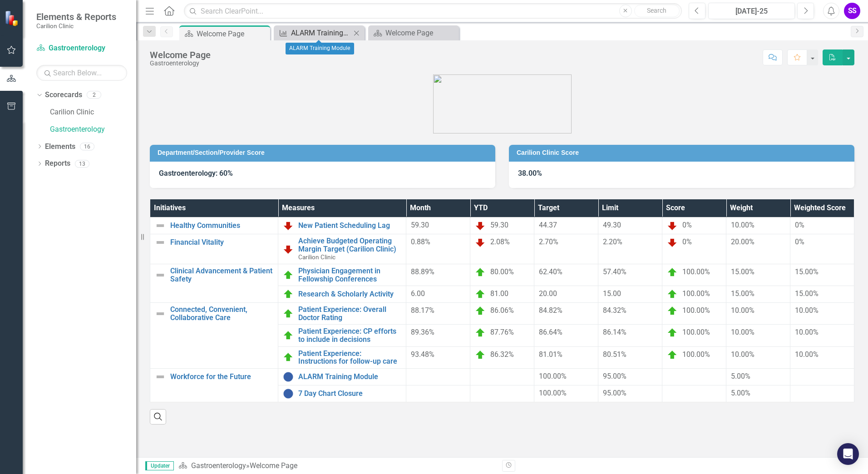 This screenshot has height=474, width=868. Describe the element at coordinates (324, 153) in the screenshot. I see `h3: Department/Section/Provider Score` at that location.